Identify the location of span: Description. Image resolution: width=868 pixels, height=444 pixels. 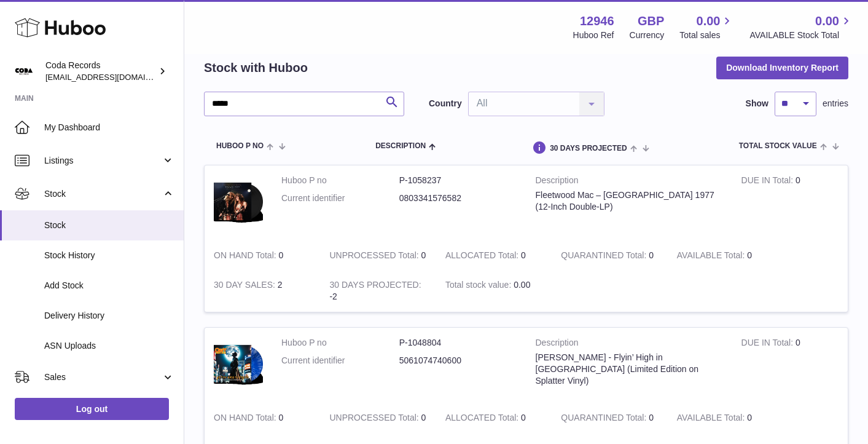
(401, 145).